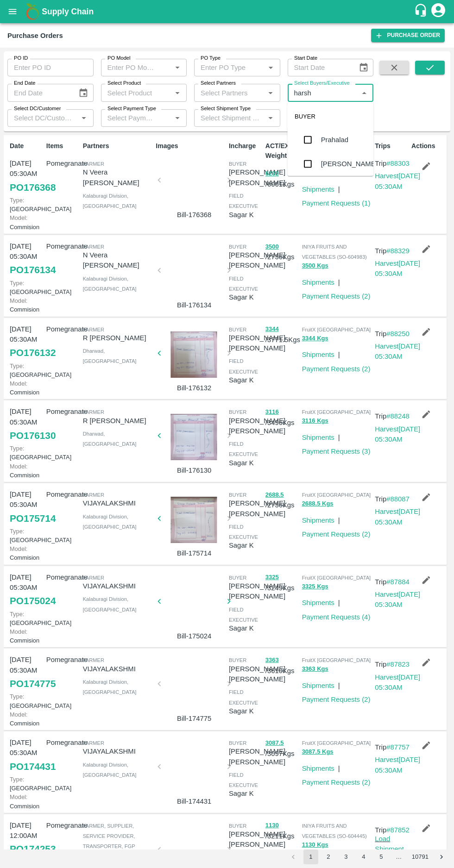 This screenshot has width=454, height=868. I want to click on p: Bill-176368, so click(194, 215).